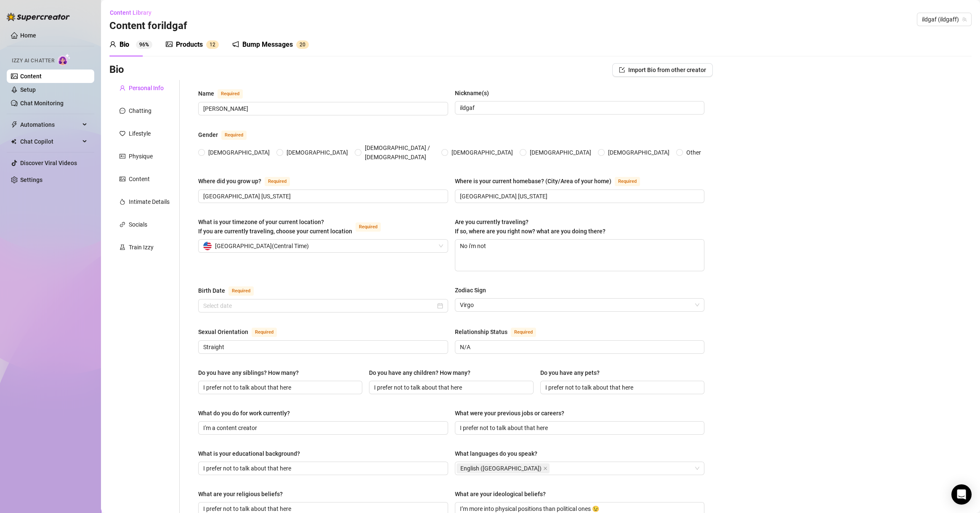  What do you see at coordinates (13, 141) in the screenshot?
I see `img: Chat Copilot` at bounding box center [13, 141].